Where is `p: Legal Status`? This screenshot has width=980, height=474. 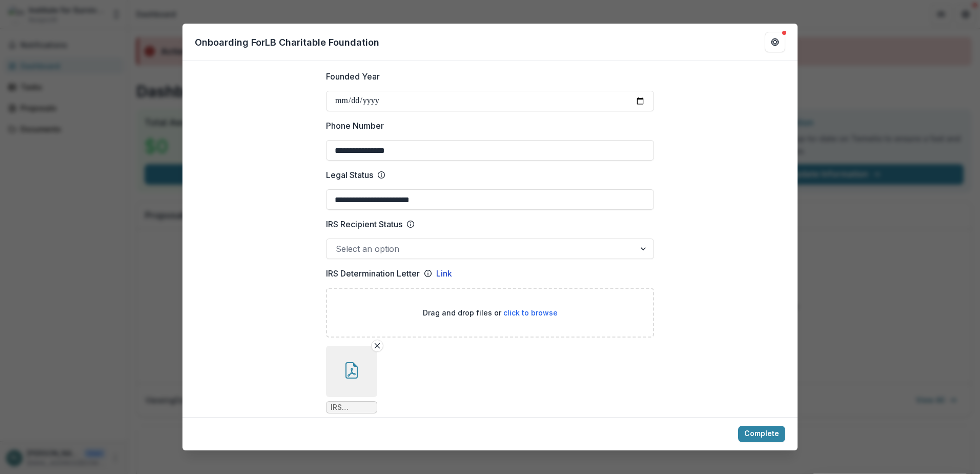 p: Legal Status is located at coordinates (350, 174).